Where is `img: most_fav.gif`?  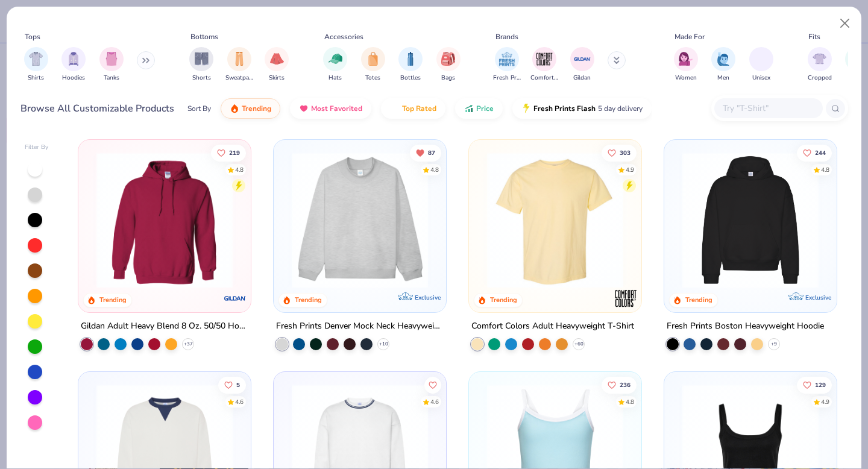
img: most_fav.gif is located at coordinates (304, 109).